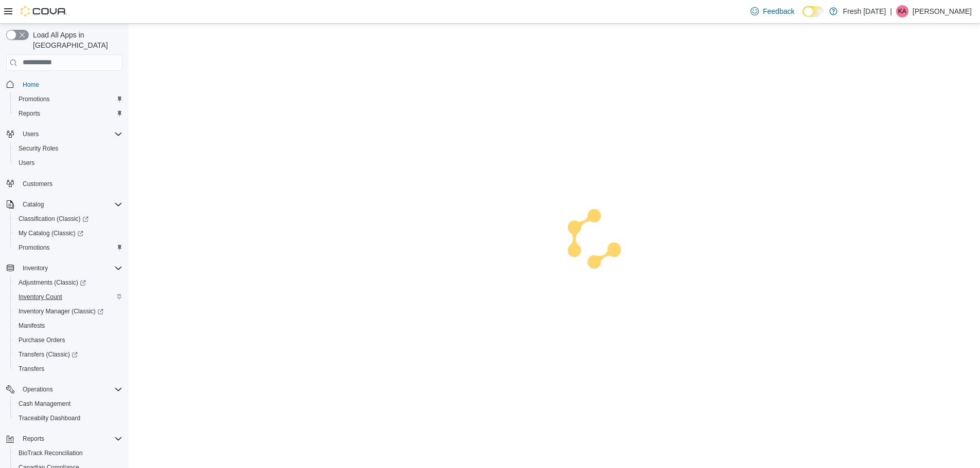  What do you see at coordinates (42, 341) in the screenshot?
I see `a: Purchase Orders` at bounding box center [42, 341].